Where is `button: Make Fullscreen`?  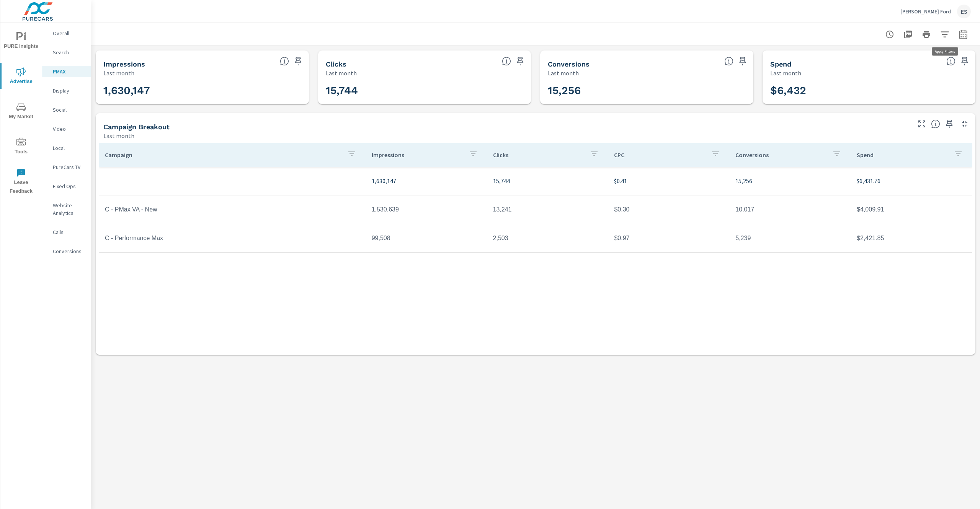
button: Make Fullscreen is located at coordinates (922, 124).